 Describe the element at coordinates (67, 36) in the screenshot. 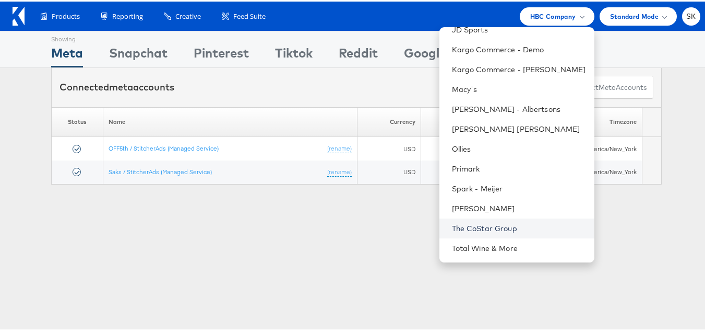

I see `div: Showing` at that location.